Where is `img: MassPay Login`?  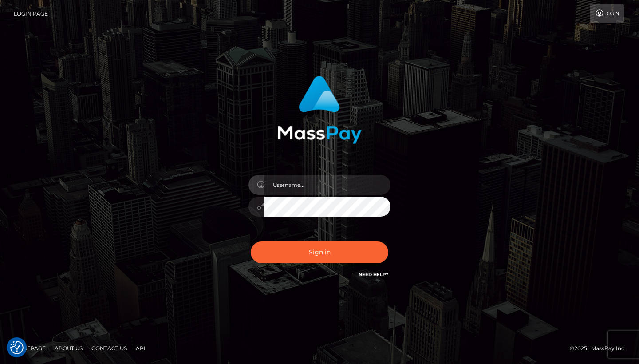 img: MassPay Login is located at coordinates (320, 109).